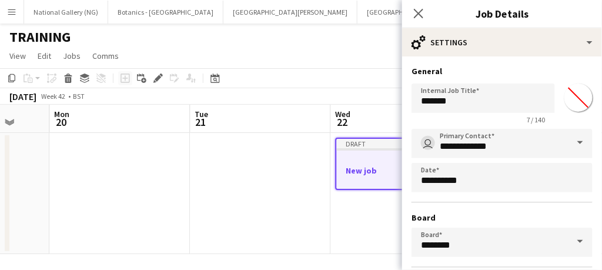 The height and width of the screenshot is (270, 602). I want to click on div: Draft, so click(402, 144).